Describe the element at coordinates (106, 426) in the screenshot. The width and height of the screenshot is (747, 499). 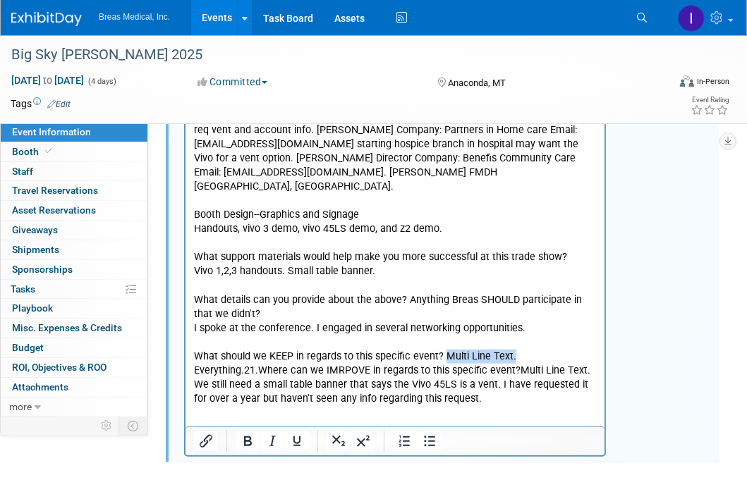
I see `td: Personalize Event Tab Strip` at that location.